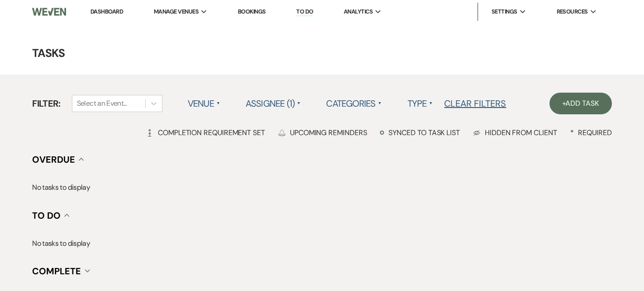 Image resolution: width=644 pixels, height=291 pixels. Describe the element at coordinates (46, 104) in the screenshot. I see `span: Filter:` at that location.